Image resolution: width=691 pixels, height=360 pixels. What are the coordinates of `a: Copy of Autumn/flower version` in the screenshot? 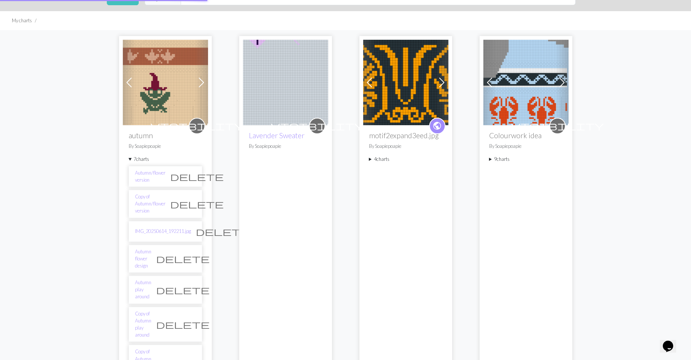 It's located at (150, 204).